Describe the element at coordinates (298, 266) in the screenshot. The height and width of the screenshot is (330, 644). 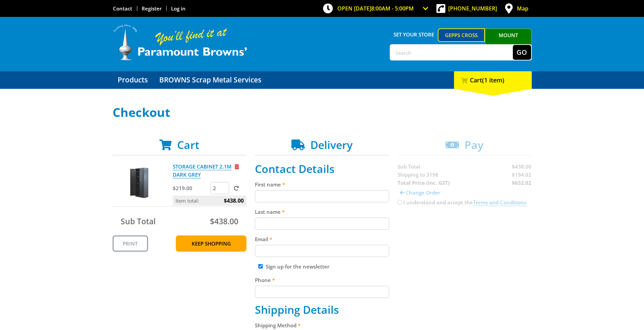
I see `label: Sign up for the newsletter` at that location.